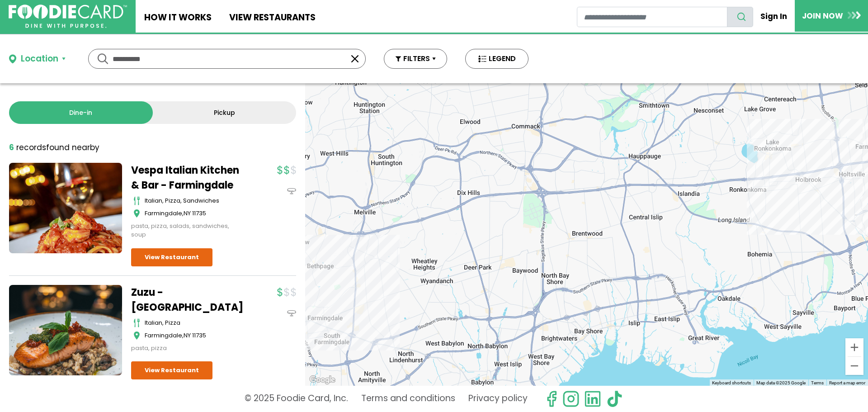 The image size is (868, 412). What do you see at coordinates (11, 147) in the screenshot?
I see `strong: 6` at bounding box center [11, 147].